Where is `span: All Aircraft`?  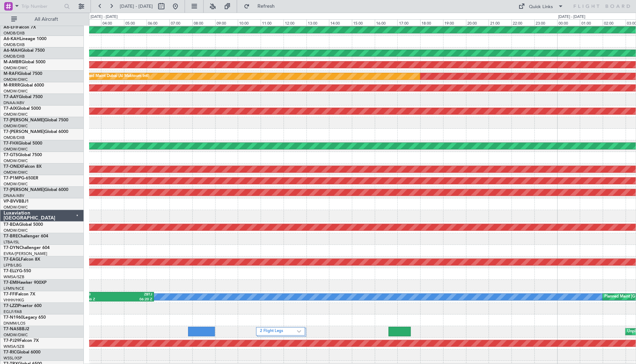
span: All Aircraft is located at coordinates (46, 19).